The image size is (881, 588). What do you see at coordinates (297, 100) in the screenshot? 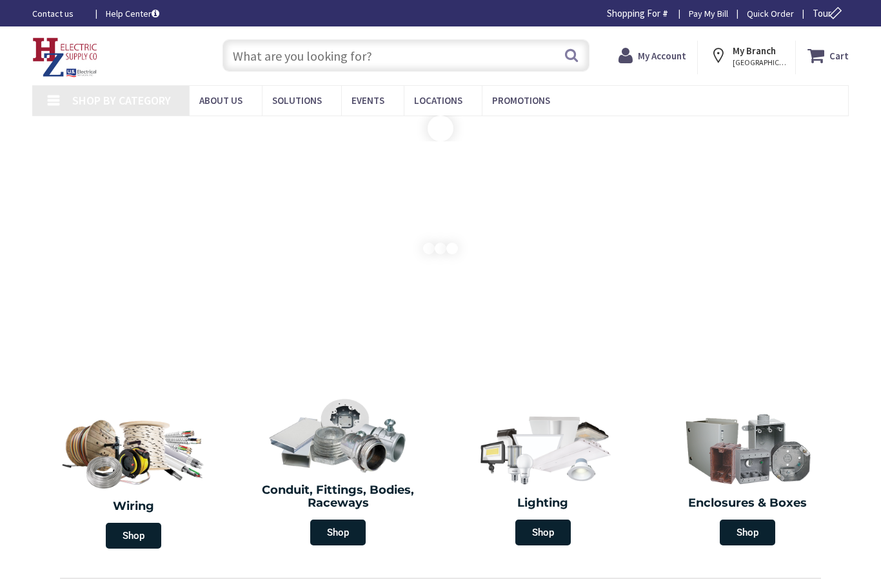
I see `span: Solutions` at bounding box center [297, 100].